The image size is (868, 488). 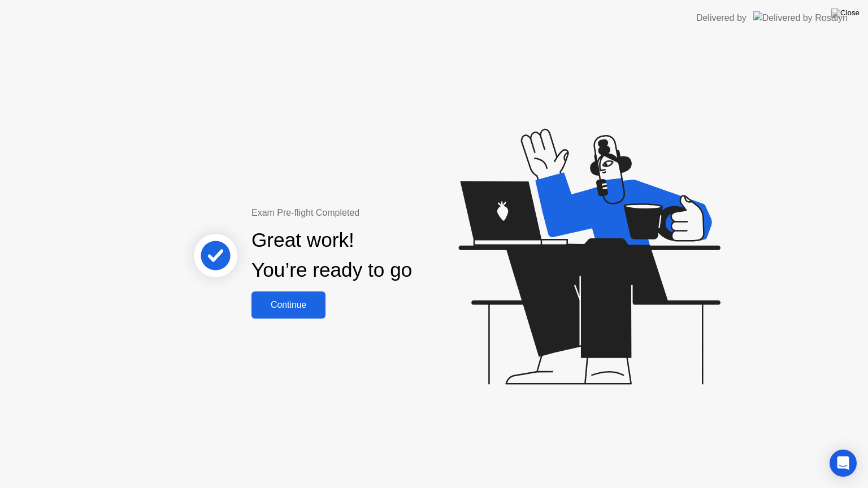 I want to click on div: Continue, so click(x=288, y=305).